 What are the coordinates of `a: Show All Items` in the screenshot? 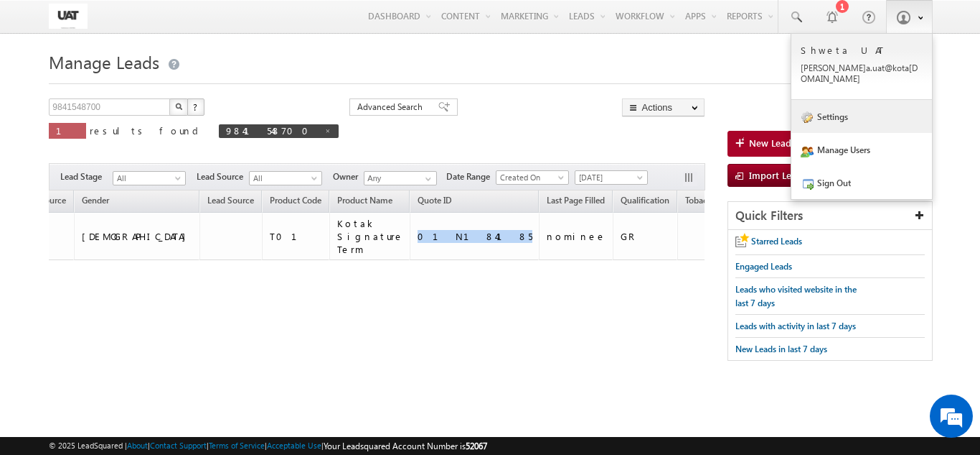 It's located at (427, 179).